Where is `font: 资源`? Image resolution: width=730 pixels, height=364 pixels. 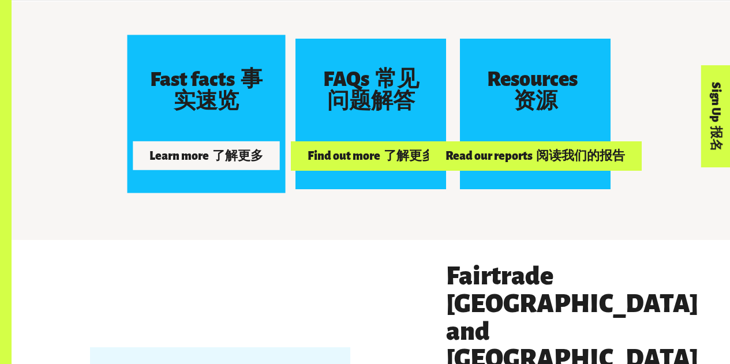 font: 资源 is located at coordinates (536, 102).